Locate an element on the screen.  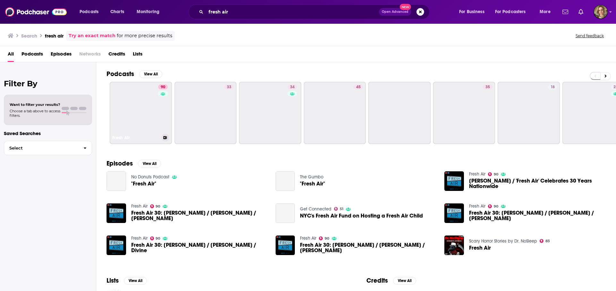
a: EpisodesView All is located at coordinates (134, 163).